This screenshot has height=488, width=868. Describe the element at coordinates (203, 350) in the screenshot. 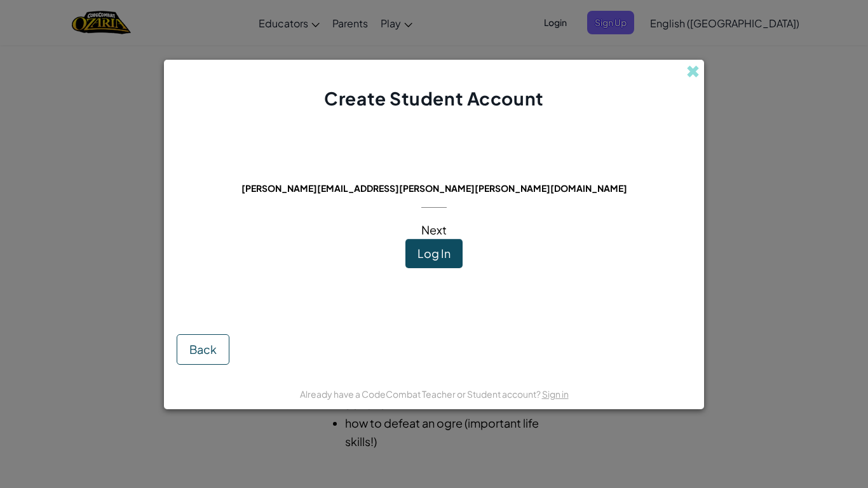

I see `button: Back` at that location.